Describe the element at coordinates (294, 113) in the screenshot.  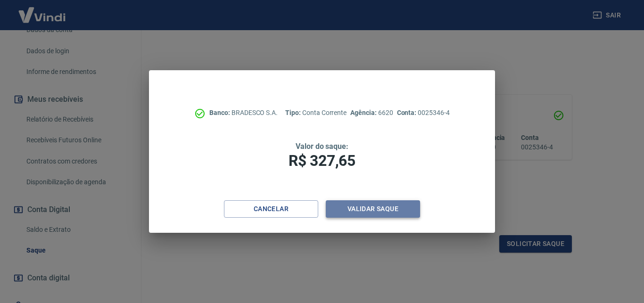
I see `span: Tipo:` at that location.